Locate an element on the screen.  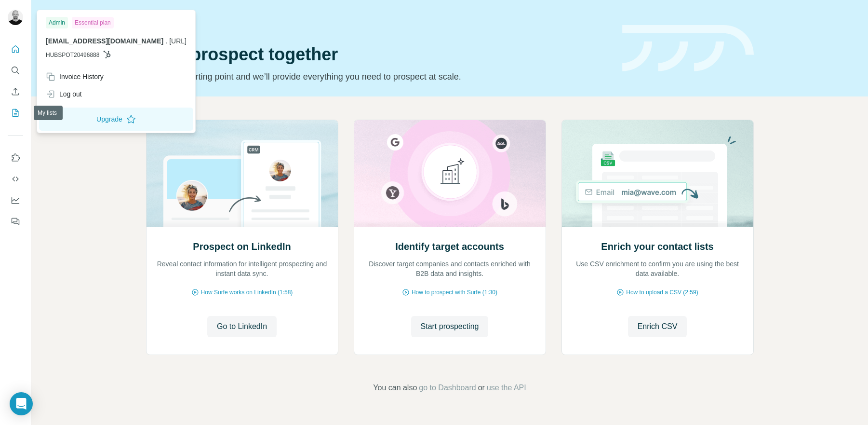
span: Enrich CSV is located at coordinates (658, 326).